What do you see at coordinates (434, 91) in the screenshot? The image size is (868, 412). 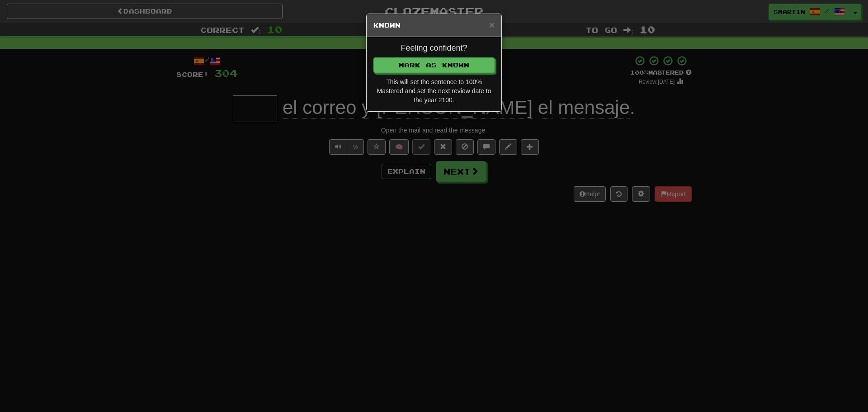 I see `div: This will set the sentence to 100% Mastered and set the next review date to the year 2100.` at bounding box center [434, 91].